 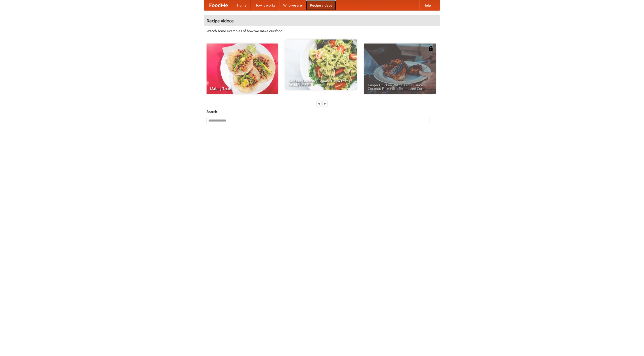 I want to click on a: FoodMe, so click(x=219, y=5).